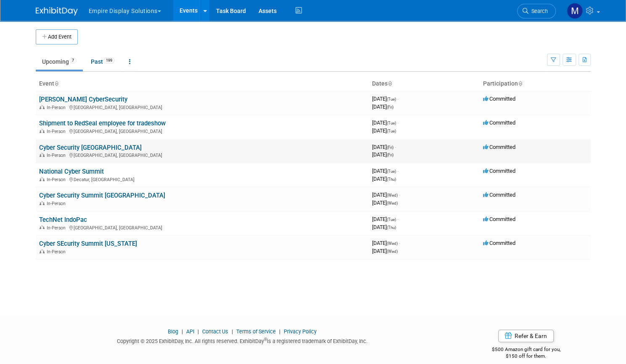 This screenshot has width=626, height=364. Describe the element at coordinates (520, 83) in the screenshot. I see `a: Sort by Participation Type` at that location.